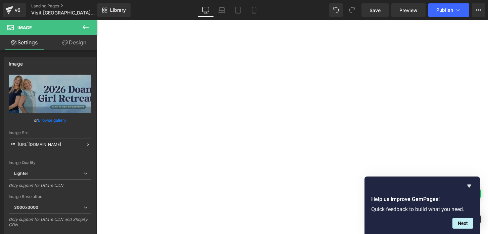 The height and width of the screenshot is (234, 488). I want to click on h2: Help us improve GemPages!, so click(422, 199).